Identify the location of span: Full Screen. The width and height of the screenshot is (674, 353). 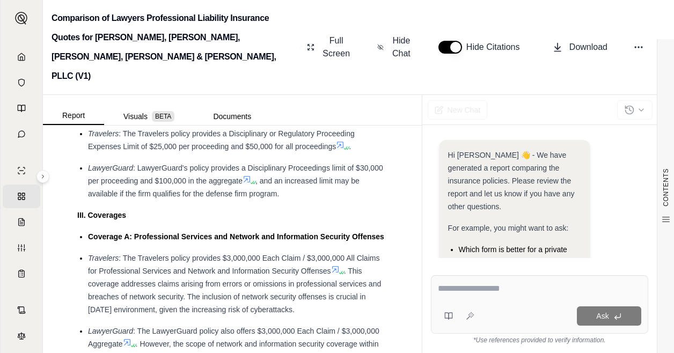
(336, 47).